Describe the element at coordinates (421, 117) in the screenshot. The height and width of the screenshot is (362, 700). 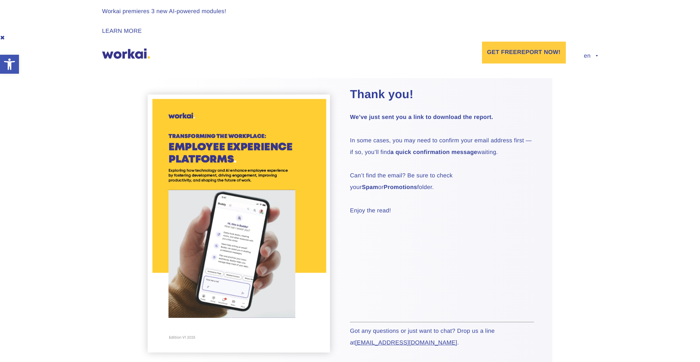
I see `strong: We’ve just sent you a link to download the report.` at that location.